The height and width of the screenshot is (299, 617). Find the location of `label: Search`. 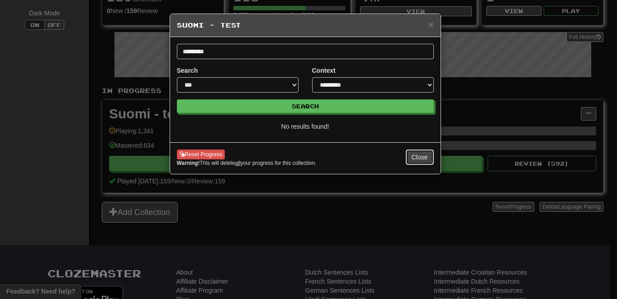

label: Search is located at coordinates (187, 71).